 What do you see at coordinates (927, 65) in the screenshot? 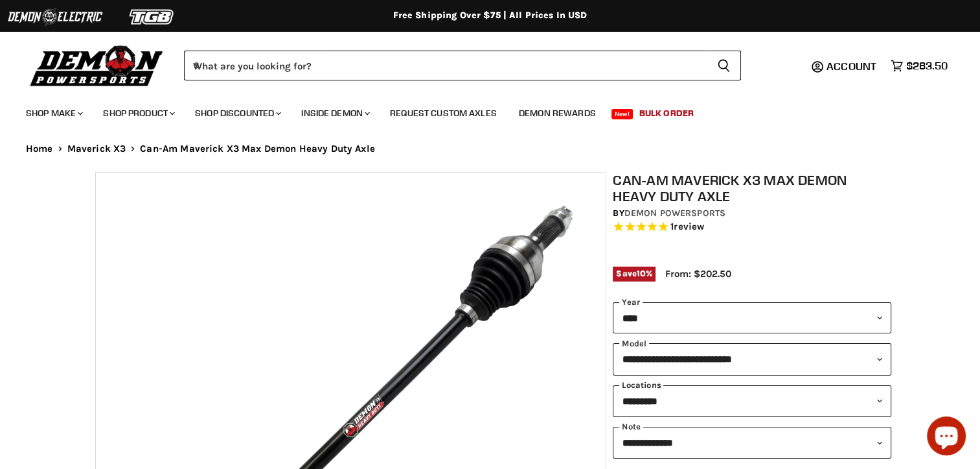
I see `span: $283.50` at bounding box center [927, 65].